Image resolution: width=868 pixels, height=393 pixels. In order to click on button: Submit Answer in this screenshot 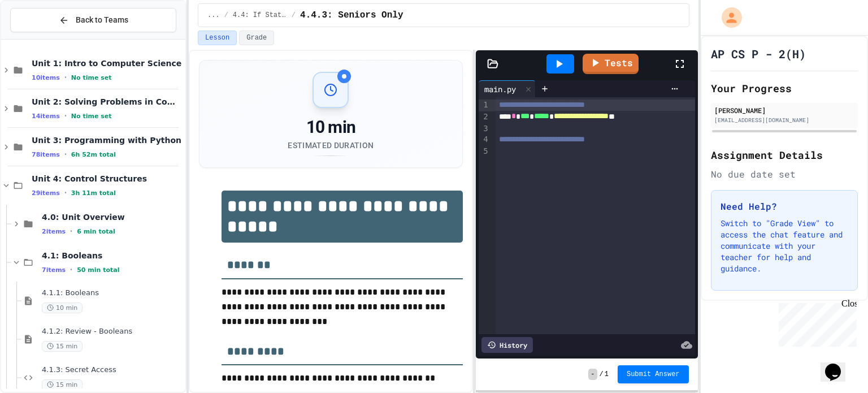, I will do `click(653, 374)`.